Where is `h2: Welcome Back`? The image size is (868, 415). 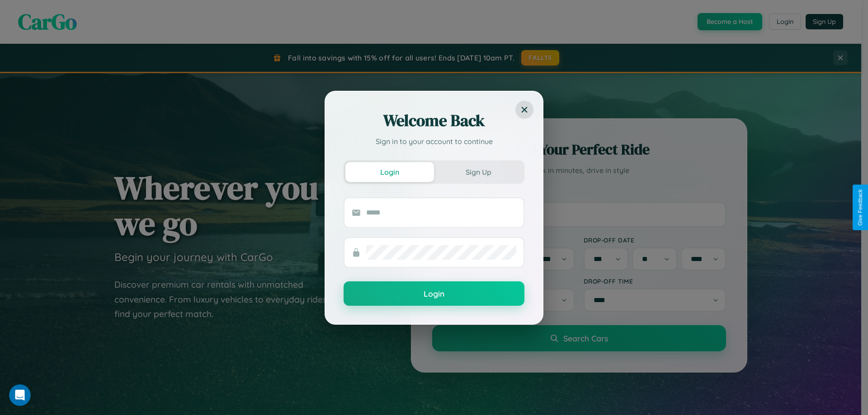 h2: Welcome Back is located at coordinates (434, 120).